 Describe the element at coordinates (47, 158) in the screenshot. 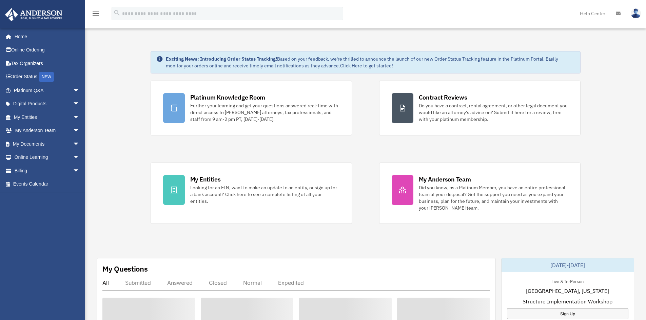

I see `a: Online Learningarrow_drop_down` at that location.